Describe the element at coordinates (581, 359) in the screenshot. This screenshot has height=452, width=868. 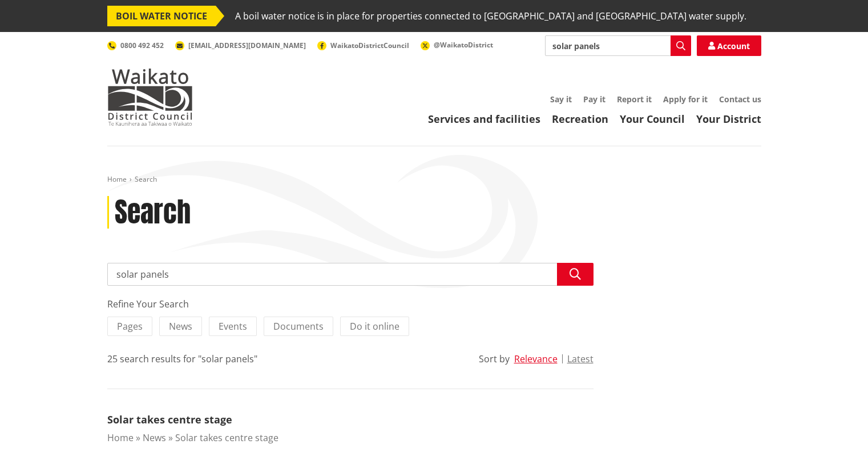
I see `button: Latest` at that location.